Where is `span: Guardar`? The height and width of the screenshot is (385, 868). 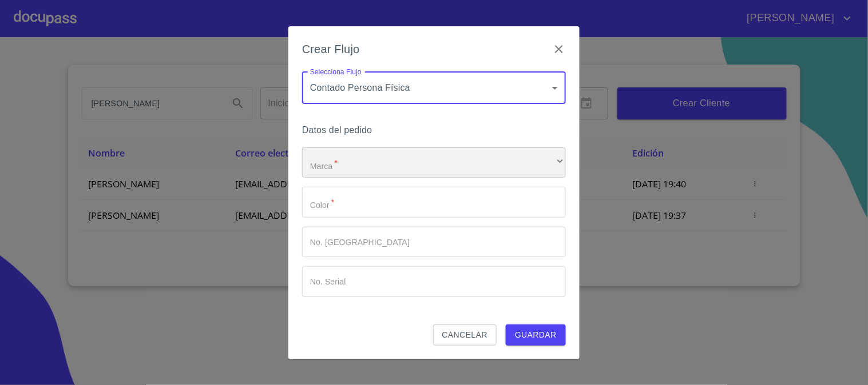 span: Guardar is located at coordinates (536, 335).